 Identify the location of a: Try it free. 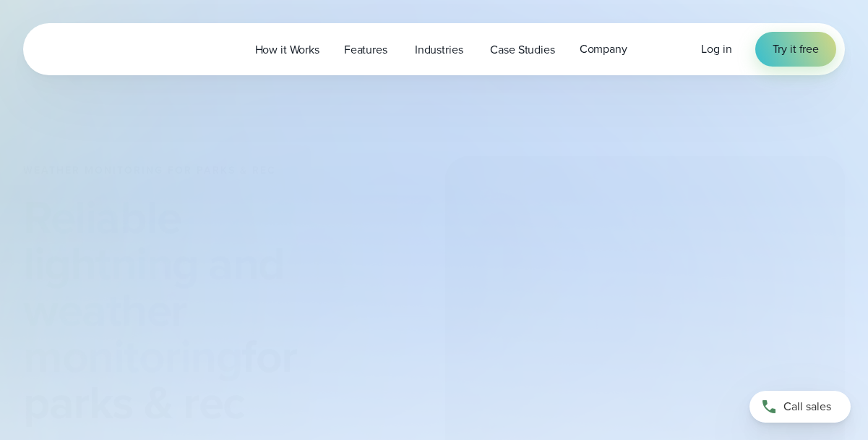
(796, 49).